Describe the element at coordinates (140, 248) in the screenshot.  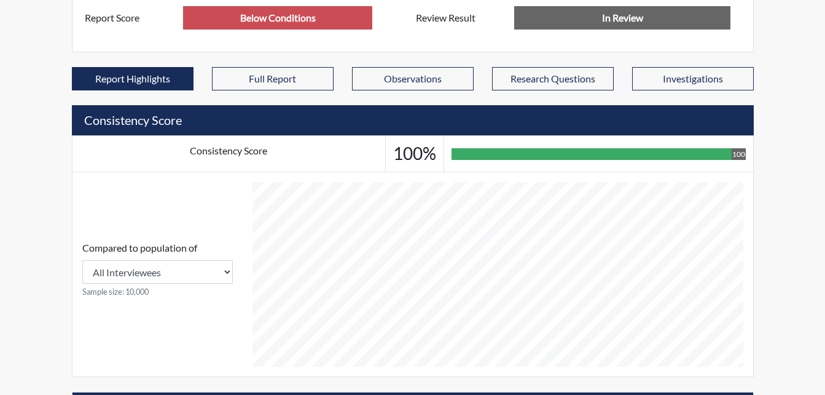
I see `label: Compared to population of` at that location.